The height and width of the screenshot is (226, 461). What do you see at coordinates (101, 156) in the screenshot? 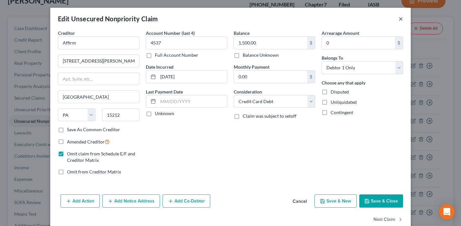
I see `span: Omit claim from Schedule E/F and Creditor Matrix` at bounding box center [101, 156].